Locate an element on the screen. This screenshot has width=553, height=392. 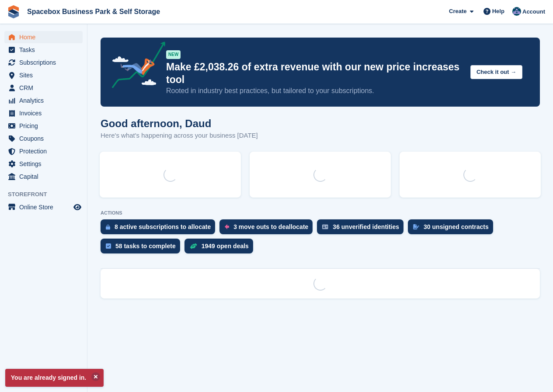
a: 58 tasks to complete is located at coordinates (143, 248).